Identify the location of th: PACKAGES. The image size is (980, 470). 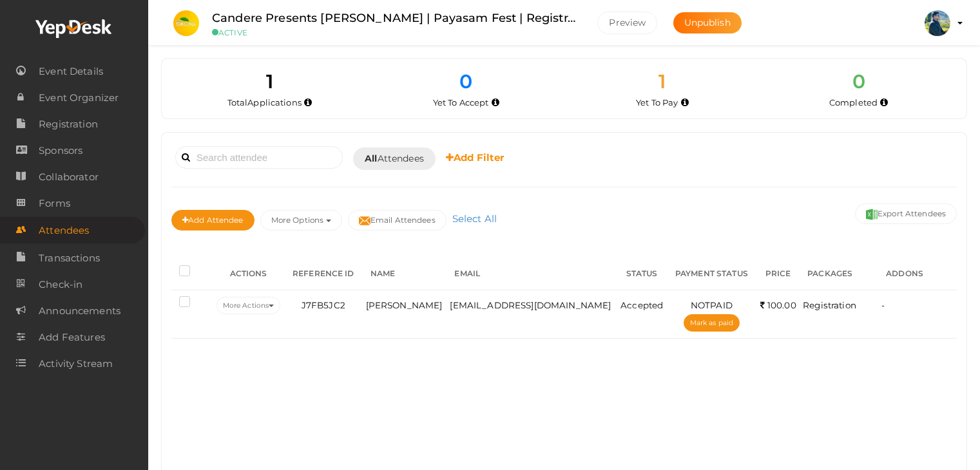
(839, 274).